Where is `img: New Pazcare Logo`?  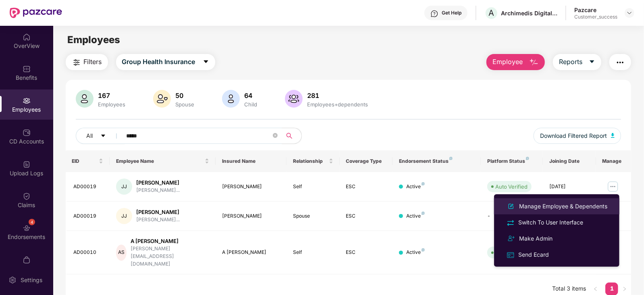 img: New Pazcare Logo is located at coordinates (36, 13).